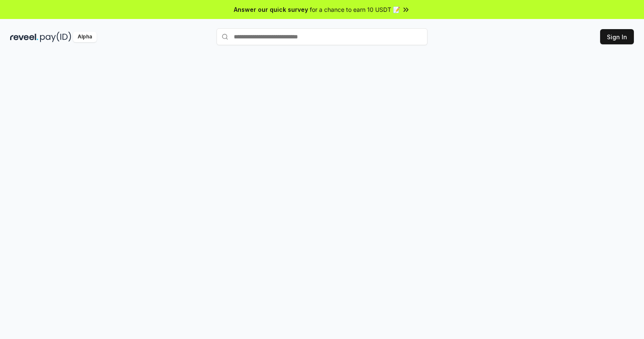 This screenshot has height=339, width=644. I want to click on img: pay_id, so click(56, 37).